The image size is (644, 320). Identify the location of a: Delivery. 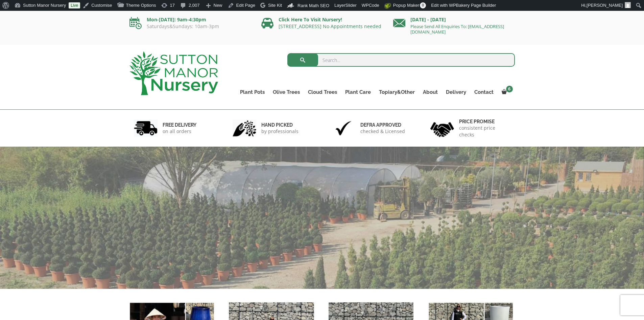
(456, 92).